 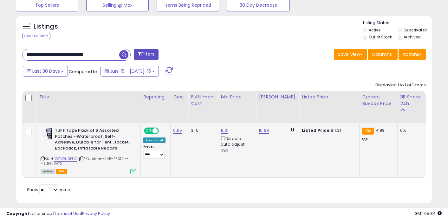 I want to click on b: Listed Price:, so click(x=316, y=130).